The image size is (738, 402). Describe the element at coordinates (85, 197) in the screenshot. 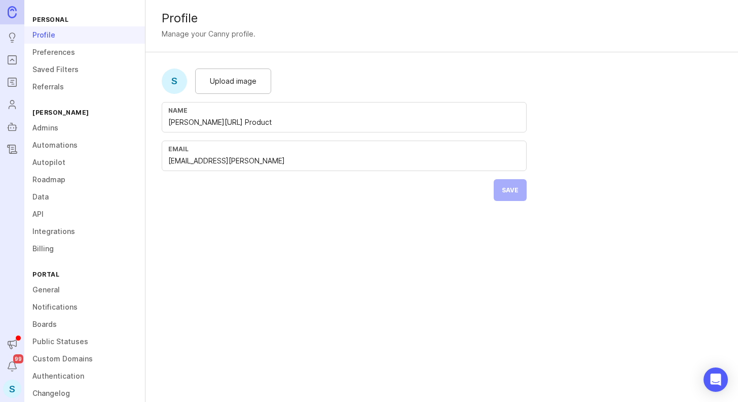

I see `a: Data` at that location.